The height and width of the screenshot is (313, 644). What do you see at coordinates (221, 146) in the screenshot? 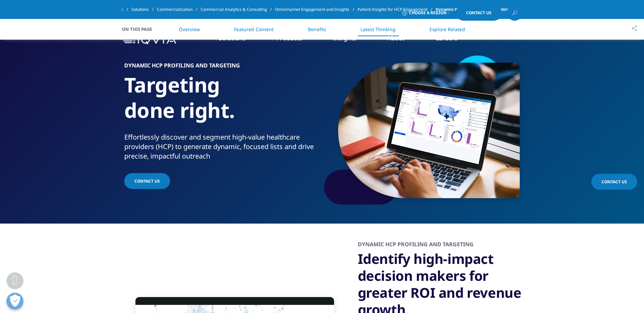
I see `div: Effortlessly discover and segment high-value healthcare providers (HCP) to generate dynamic, focu...` at bounding box center [221, 146].